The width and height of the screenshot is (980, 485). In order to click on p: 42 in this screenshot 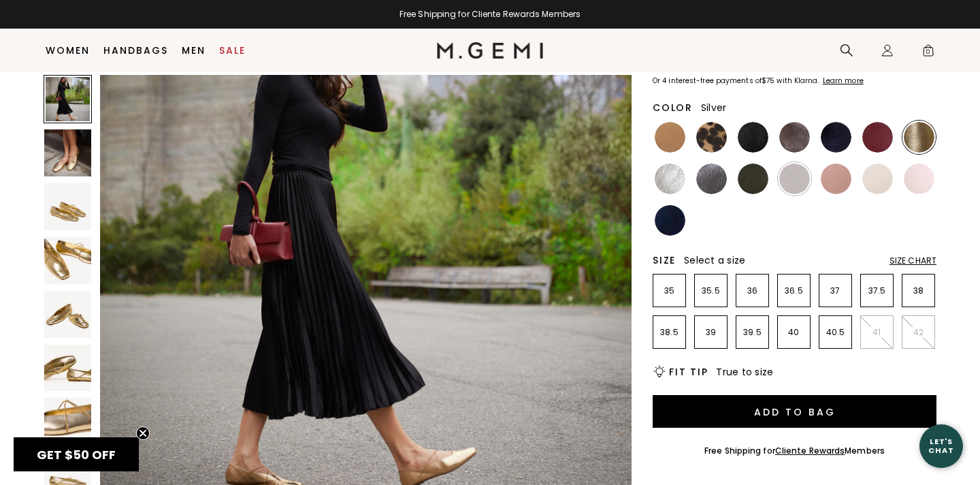, I will do `click(918, 333)`.